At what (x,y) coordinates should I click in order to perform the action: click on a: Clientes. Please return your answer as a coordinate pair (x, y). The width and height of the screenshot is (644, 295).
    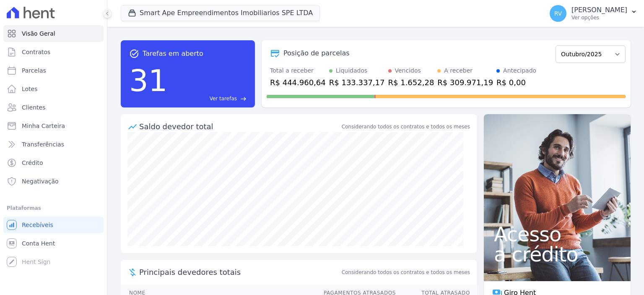
    Looking at the image, I should click on (53, 107).